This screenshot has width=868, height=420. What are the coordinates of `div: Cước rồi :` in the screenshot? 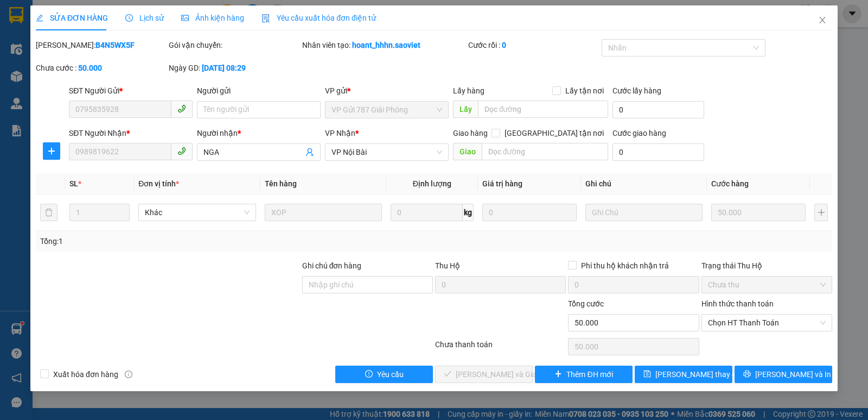 It's located at (533, 45).